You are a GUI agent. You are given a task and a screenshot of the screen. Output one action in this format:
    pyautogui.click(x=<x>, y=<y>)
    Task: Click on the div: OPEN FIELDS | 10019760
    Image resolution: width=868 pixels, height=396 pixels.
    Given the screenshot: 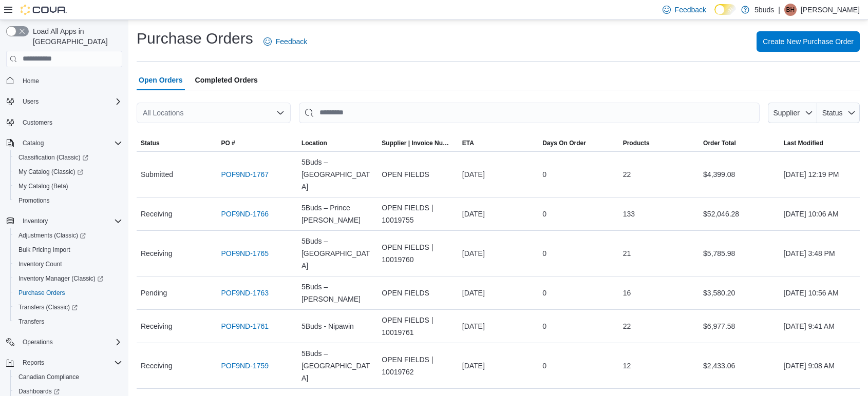 What is the action you would take?
    pyautogui.click(x=418, y=253)
    